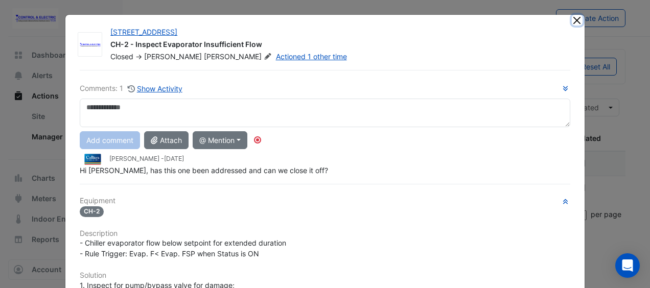 The width and height of the screenshot is (650, 288). What do you see at coordinates (155, 88) in the screenshot?
I see `button: Show Activity` at bounding box center [155, 88].